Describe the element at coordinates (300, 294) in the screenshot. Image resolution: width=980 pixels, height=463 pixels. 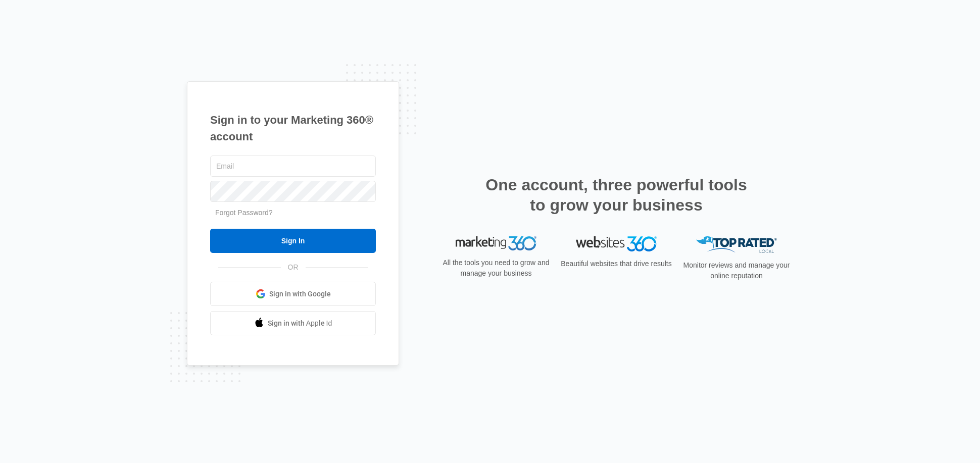
I see `span: Sign in with Google` at that location.